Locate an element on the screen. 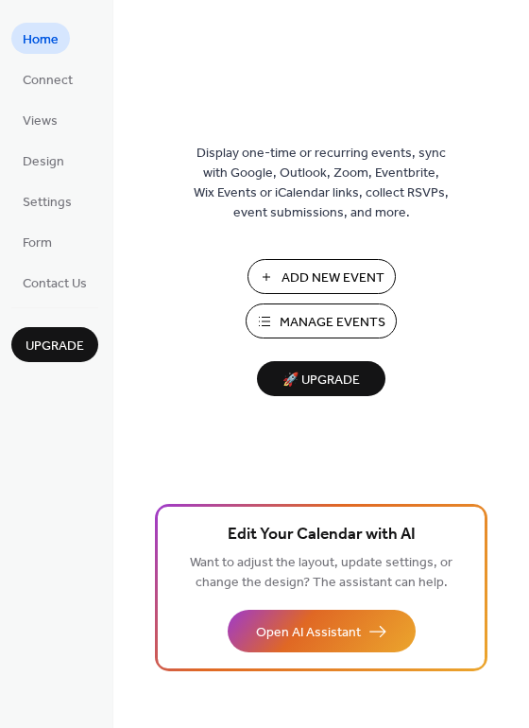  span: Open AI Assistant is located at coordinates (308, 632).